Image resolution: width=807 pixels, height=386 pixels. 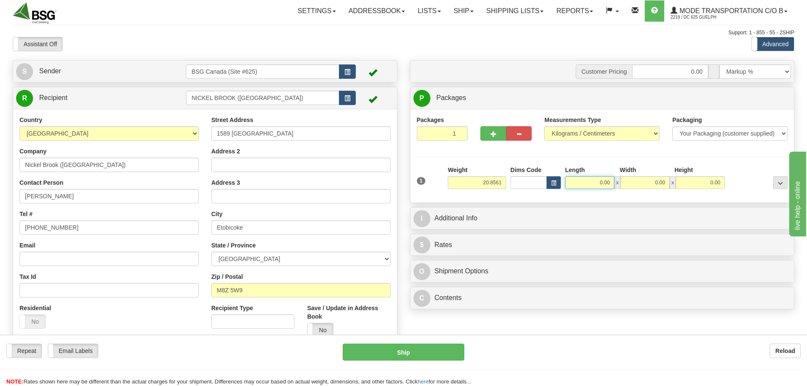 I want to click on span: Mode Transportation c/o B, so click(x=730, y=11).